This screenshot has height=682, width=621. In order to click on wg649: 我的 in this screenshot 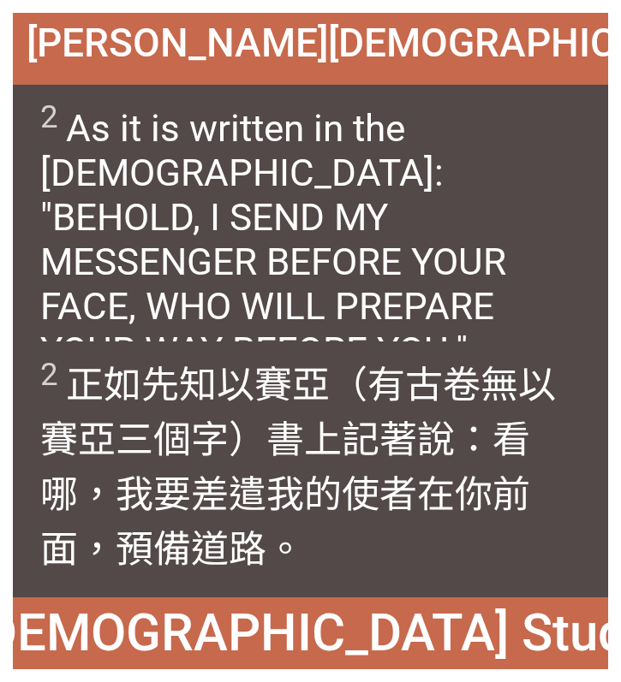, I will do `click(285, 522)`.